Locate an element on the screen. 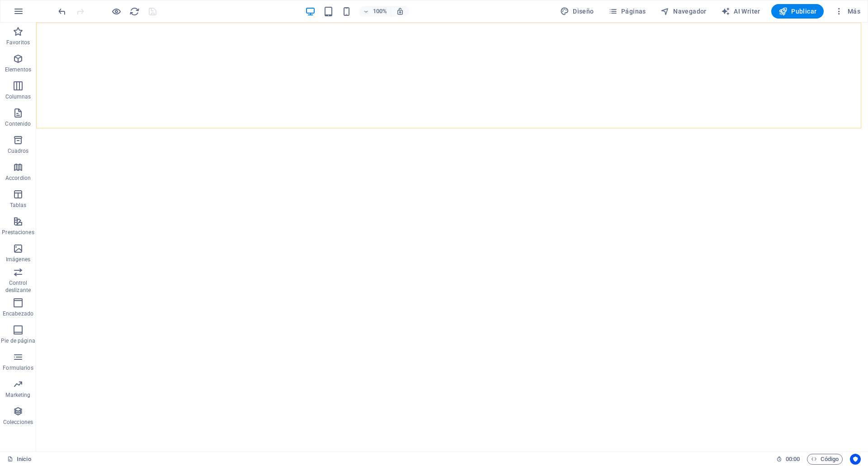  span: Más is located at coordinates (848, 11).